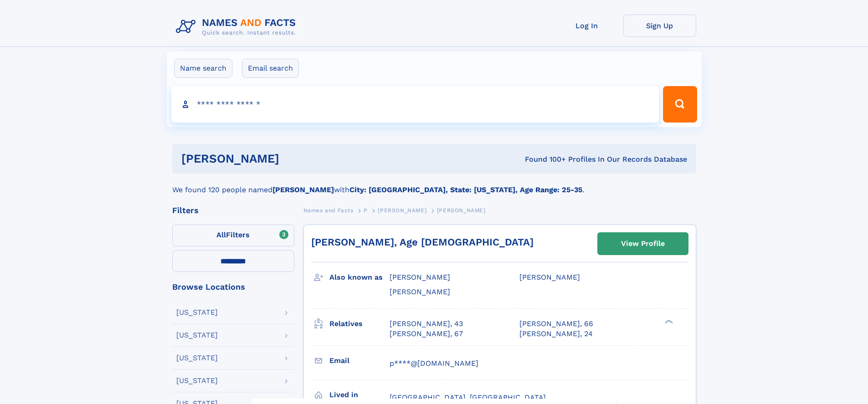  What do you see at coordinates (680, 104) in the screenshot?
I see `button: Search Button` at bounding box center [680, 104].